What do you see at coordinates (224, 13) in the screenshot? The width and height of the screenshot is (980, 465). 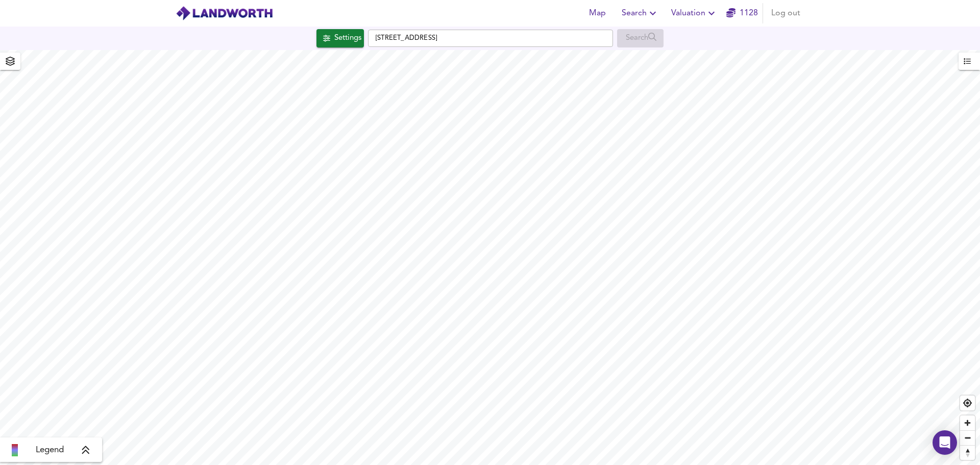 I see `img: logo` at bounding box center [224, 13].